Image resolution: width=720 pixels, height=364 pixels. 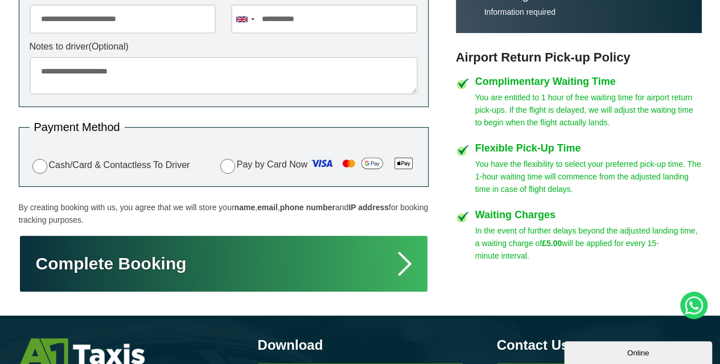 I want to click on h4: Complimentary Waiting Time, so click(x=589, y=81).